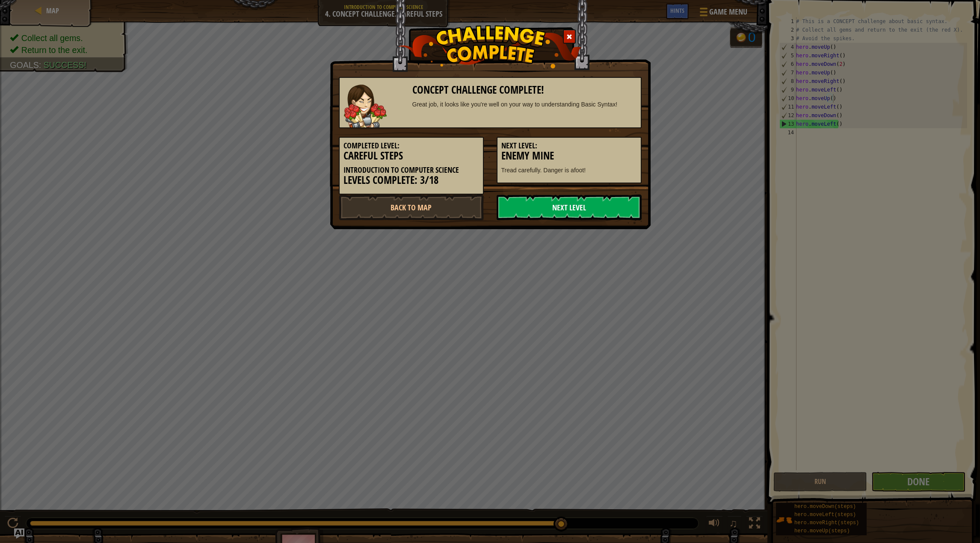  What do you see at coordinates (569, 156) in the screenshot?
I see `h3: Enemy Mine` at bounding box center [569, 156].